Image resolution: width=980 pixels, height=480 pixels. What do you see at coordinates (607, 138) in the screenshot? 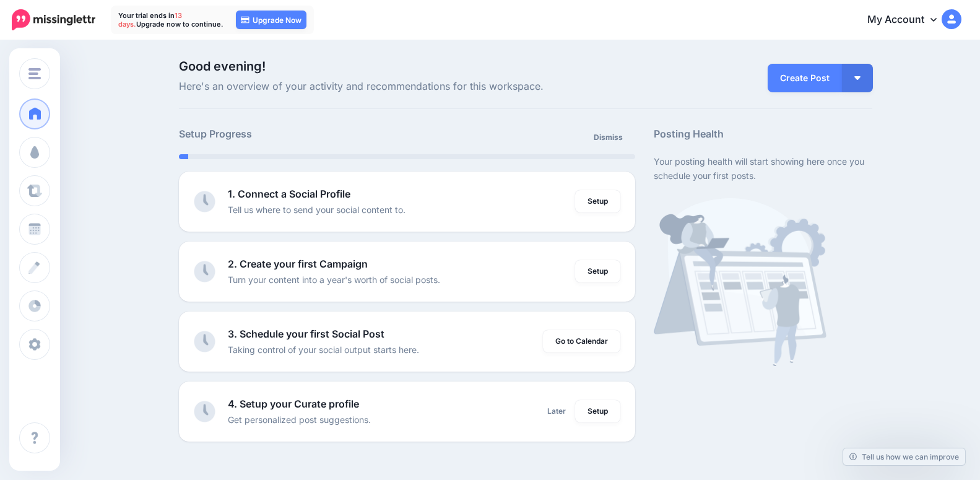
I see `a: Dismiss` at bounding box center [607, 138].